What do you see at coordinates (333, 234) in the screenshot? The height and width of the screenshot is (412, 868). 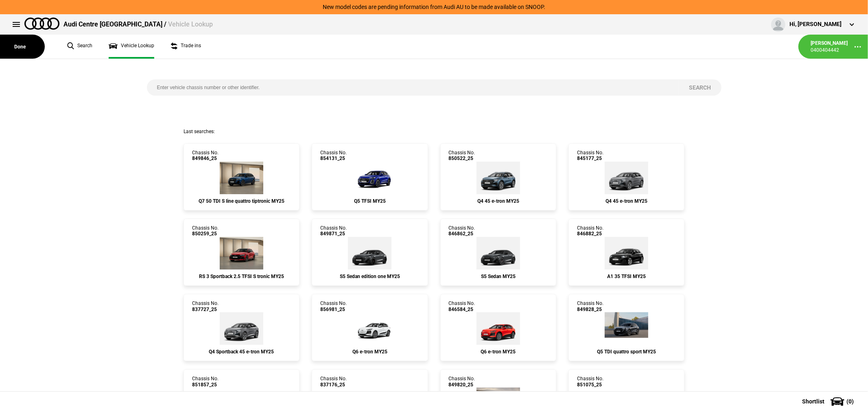 I see `span: 849871_25` at bounding box center [333, 234].